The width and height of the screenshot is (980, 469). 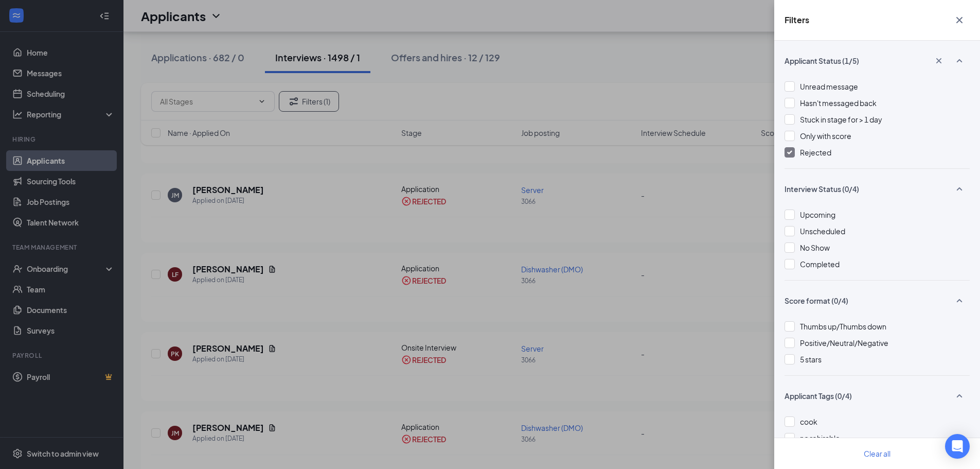 What do you see at coordinates (820, 438) in the screenshot?
I see `span: no rehirable` at bounding box center [820, 438].